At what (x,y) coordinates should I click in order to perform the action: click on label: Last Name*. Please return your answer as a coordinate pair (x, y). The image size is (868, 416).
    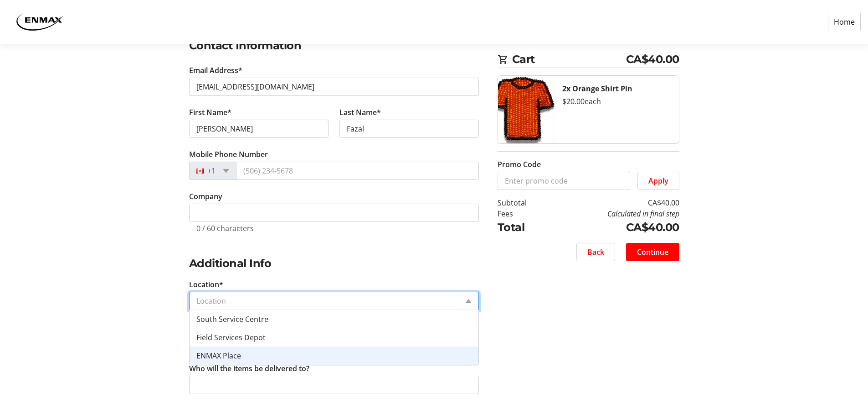
    Looking at the image, I should click on (360, 112).